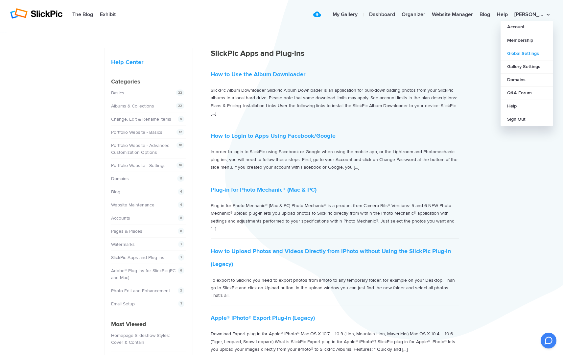  What do you see at coordinates (140, 149) in the screenshot?
I see `a: Portfolio Website - Advanced Customization Options` at bounding box center [140, 149].